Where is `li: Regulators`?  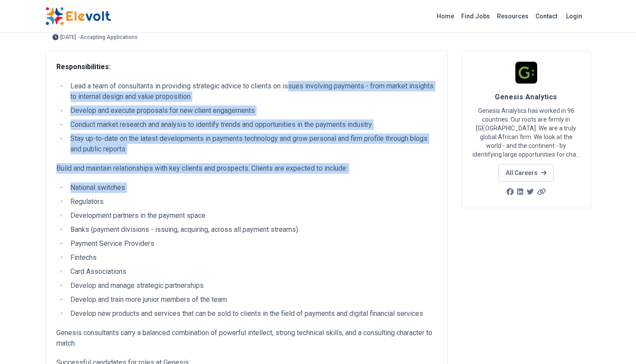 li: Regulators is located at coordinates (252, 201).